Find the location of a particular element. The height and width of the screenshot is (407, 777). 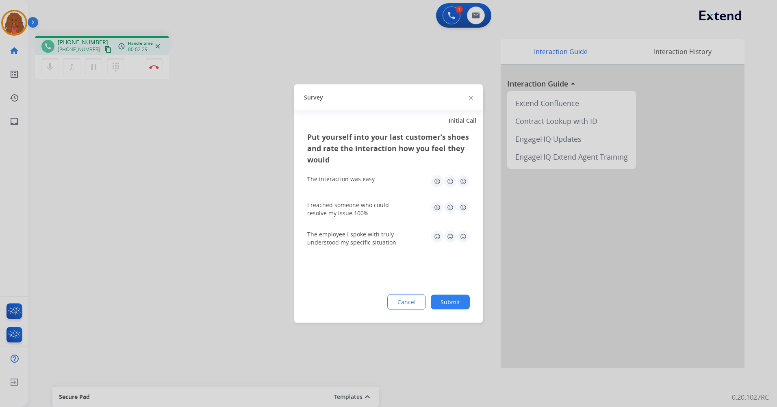

div: The employee I spoke with truly understood my specific situation is located at coordinates (356, 239).